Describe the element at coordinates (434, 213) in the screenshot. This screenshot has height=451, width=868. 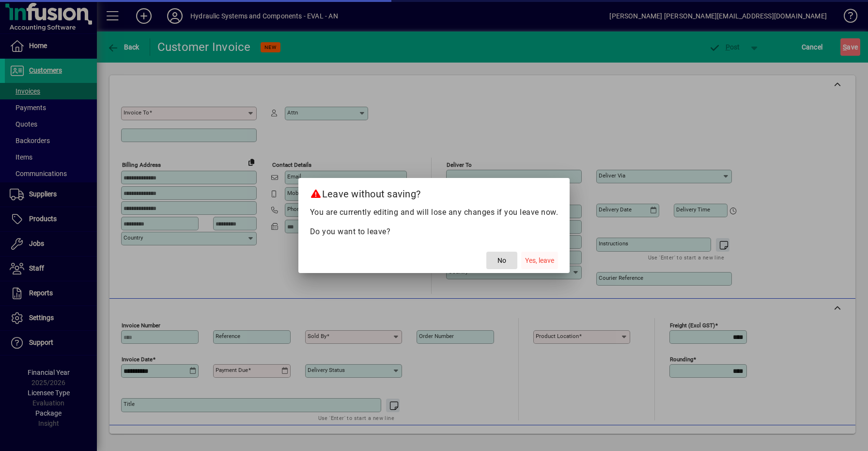
I see `p: You are currently editing and will lose any changes if you leave now.` at that location.